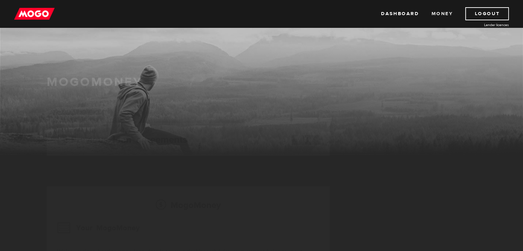  What do you see at coordinates (122, 139) in the screenshot?
I see `h3: Previous loan agreements` at bounding box center [122, 139].